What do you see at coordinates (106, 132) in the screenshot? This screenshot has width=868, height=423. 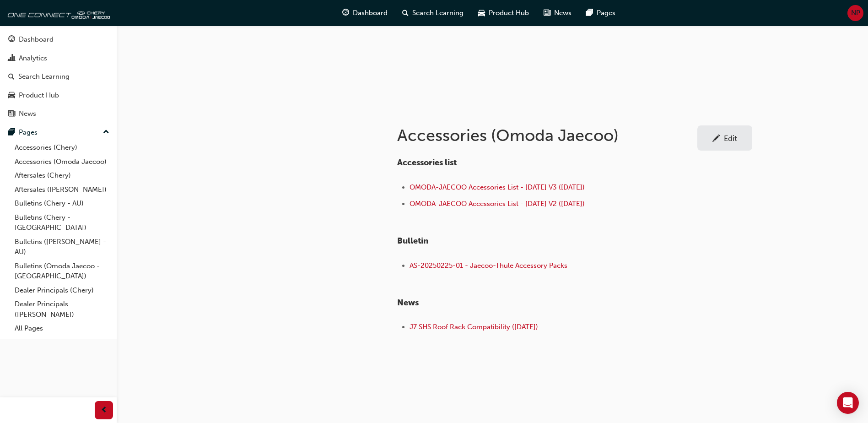 I see `span: up-icon` at bounding box center [106, 132].